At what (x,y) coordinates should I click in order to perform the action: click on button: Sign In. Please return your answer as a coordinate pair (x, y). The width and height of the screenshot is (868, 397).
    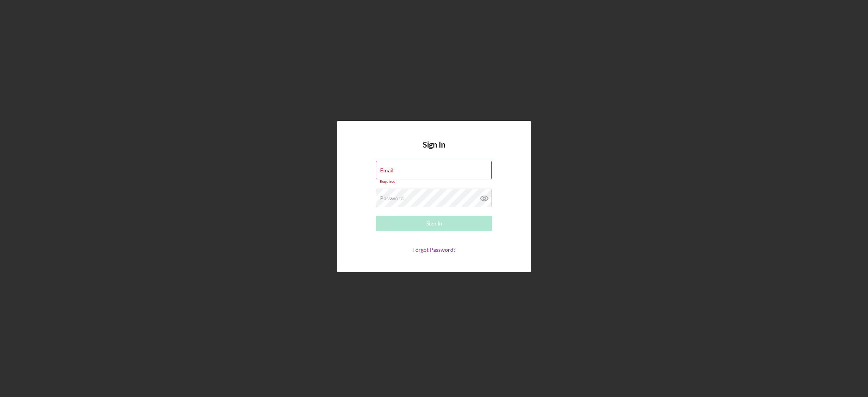
    Looking at the image, I should click on (434, 224).